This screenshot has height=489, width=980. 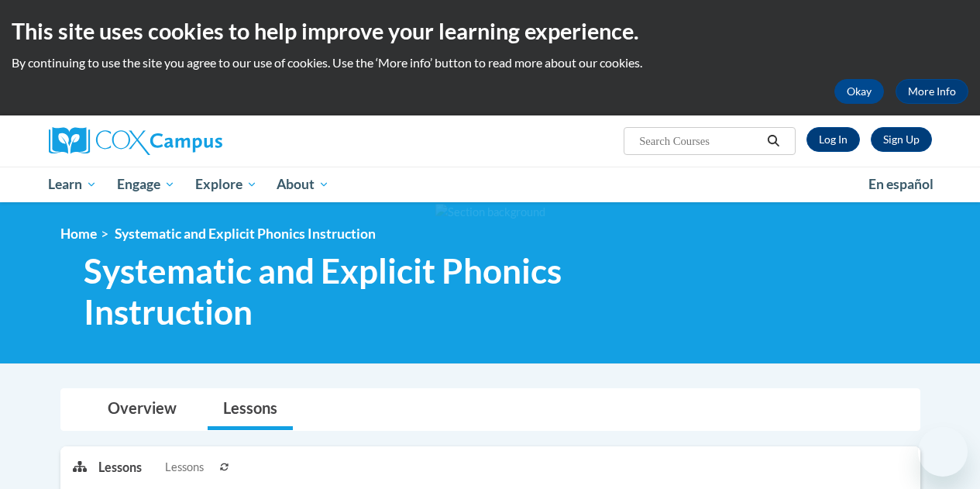 I want to click on a: Lessons, so click(x=251, y=409).